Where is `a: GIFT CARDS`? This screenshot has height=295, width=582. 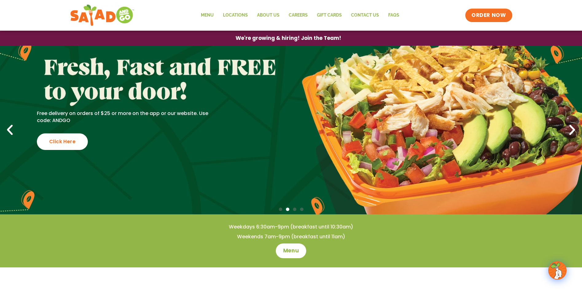 a: GIFT CARDS is located at coordinates (329, 15).